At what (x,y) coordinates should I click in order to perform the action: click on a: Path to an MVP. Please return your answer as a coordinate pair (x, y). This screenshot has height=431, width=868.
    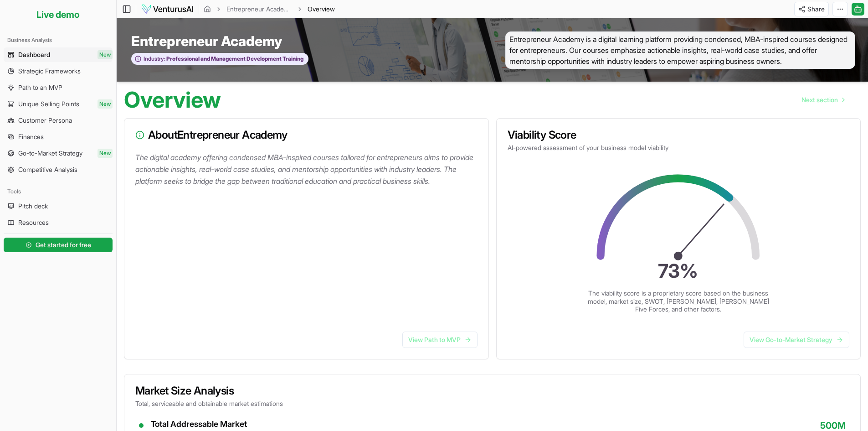
    Looking at the image, I should click on (58, 88).